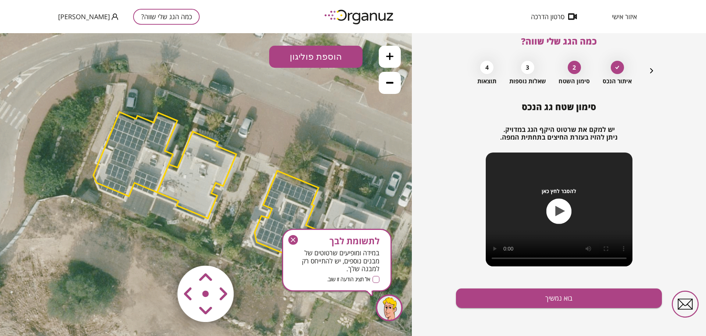 The height and width of the screenshot is (336, 706). Describe the element at coordinates (487, 81) in the screenshot. I see `span: תוצאות` at that location.